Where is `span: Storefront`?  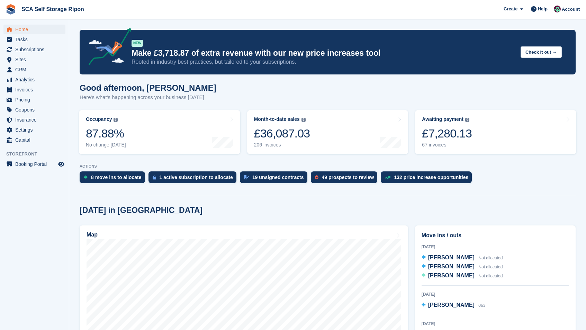
span: Storefront is located at coordinates (37, 154).